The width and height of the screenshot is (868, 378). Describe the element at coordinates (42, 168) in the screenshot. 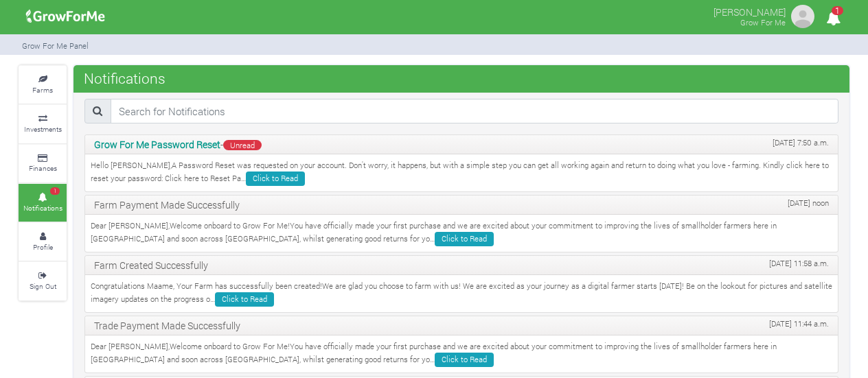

I see `small: Finances` at that location.